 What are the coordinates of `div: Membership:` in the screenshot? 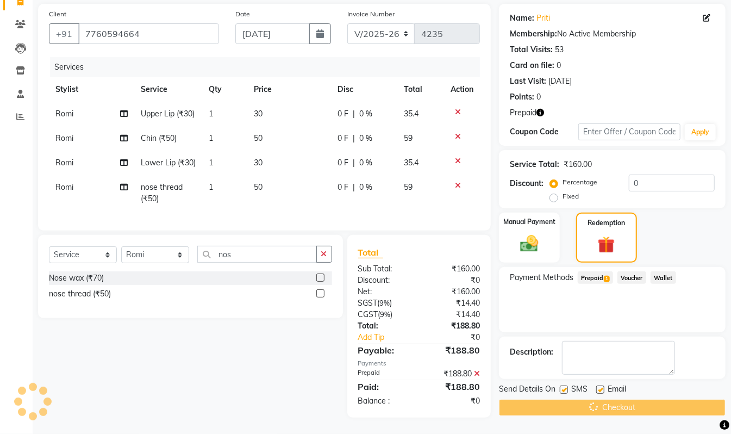 It's located at (533, 34).